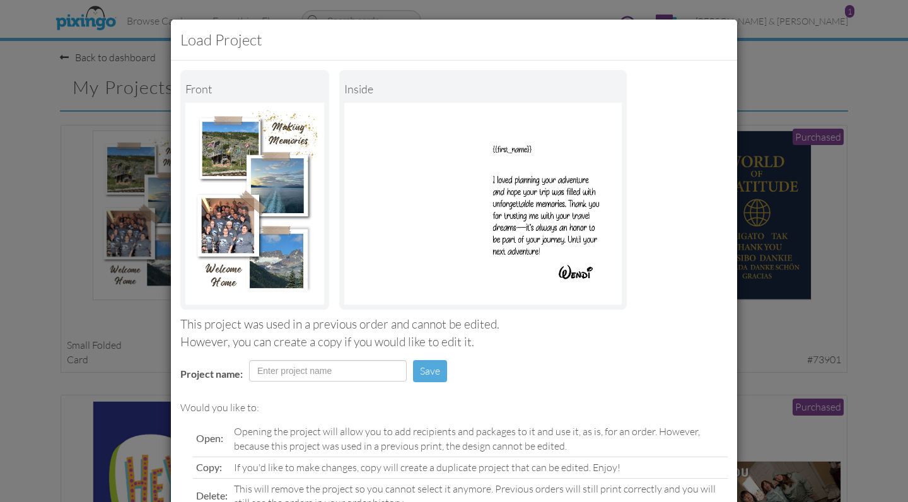  What do you see at coordinates (328, 371) in the screenshot?
I see `input: Enter project name` at bounding box center [328, 371].